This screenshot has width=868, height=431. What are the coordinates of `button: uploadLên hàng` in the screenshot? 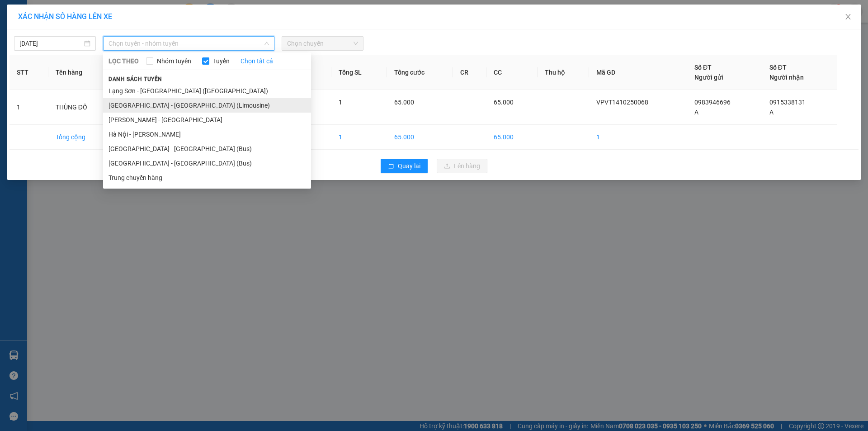 It's located at (462, 166).